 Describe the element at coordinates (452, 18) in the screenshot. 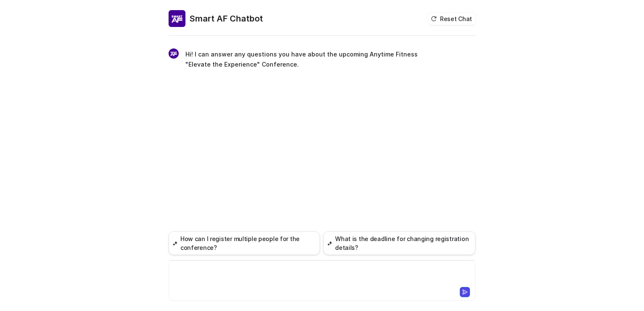

I see `button: Reset Chat` at that location.